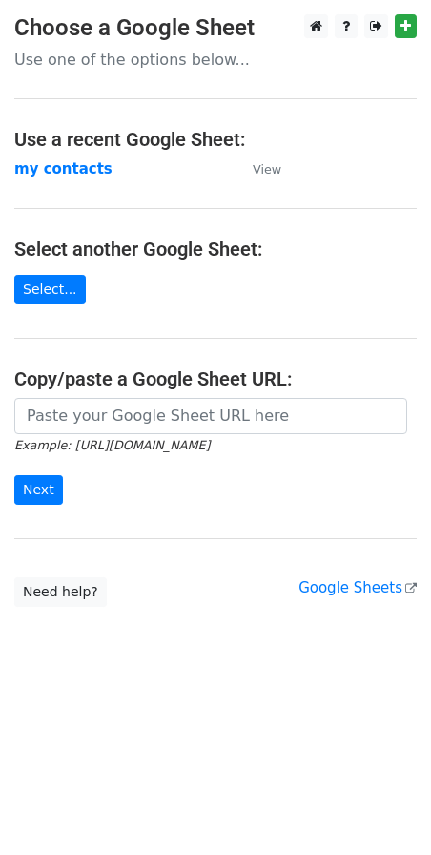 This screenshot has width=431, height=855. I want to click on p: Use one of the options below..., so click(216, 59).